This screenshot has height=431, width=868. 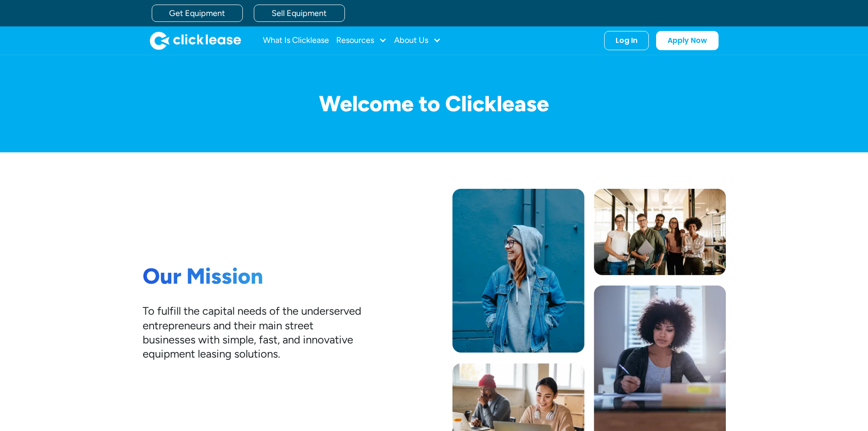 I want to click on a: What Is Clicklease, so click(x=296, y=40).